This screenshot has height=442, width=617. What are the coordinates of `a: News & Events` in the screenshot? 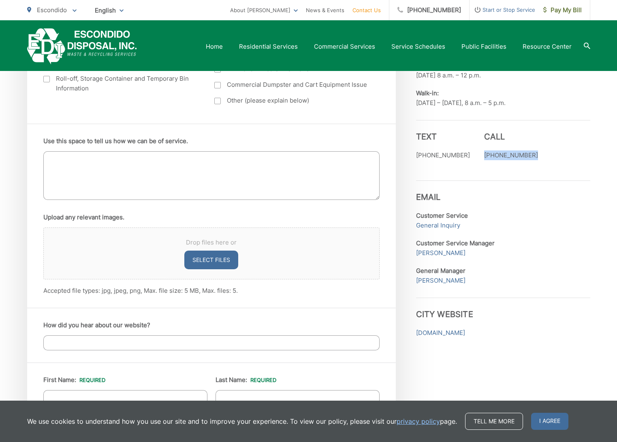 It's located at (325, 10).